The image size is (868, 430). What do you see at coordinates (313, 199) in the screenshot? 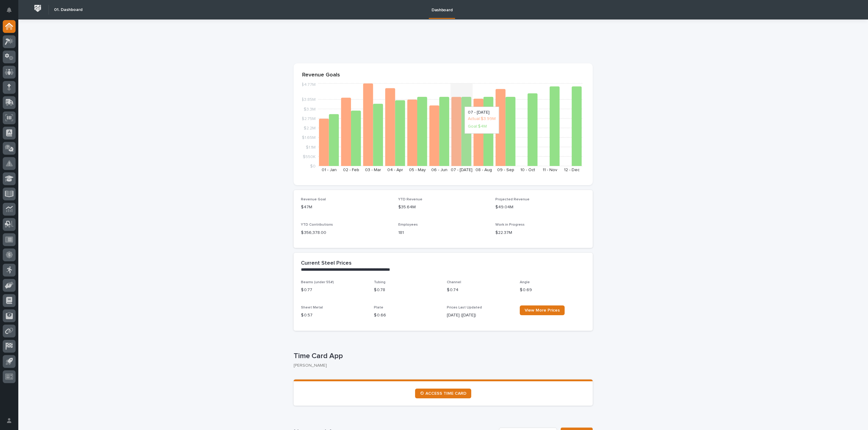
I see `span: Revenue Goal` at bounding box center [313, 199].